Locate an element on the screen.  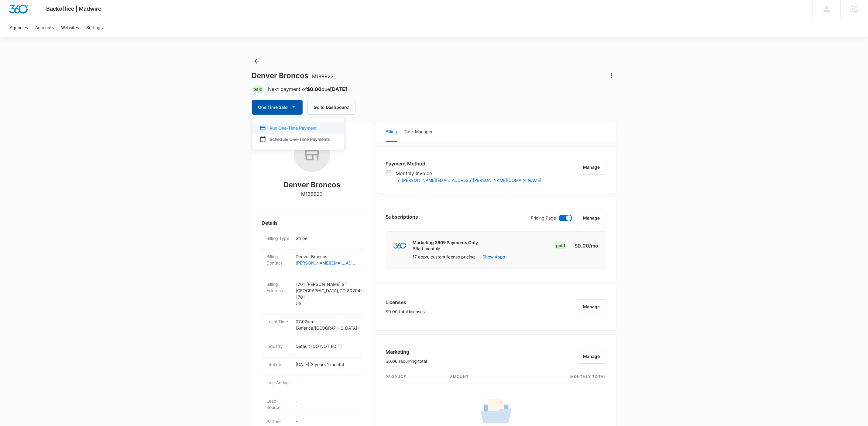
p: $0.00 is located at coordinates (586, 245).